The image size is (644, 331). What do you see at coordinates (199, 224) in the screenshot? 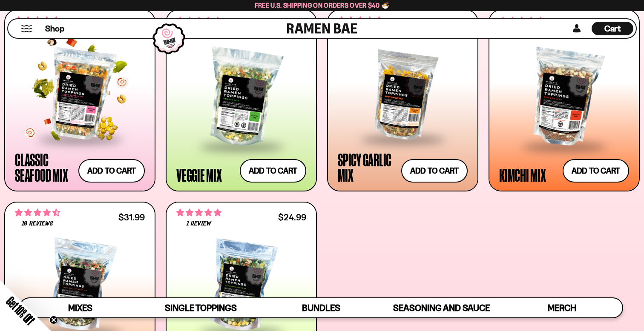
I see `span: 1 review` at bounding box center [199, 224].